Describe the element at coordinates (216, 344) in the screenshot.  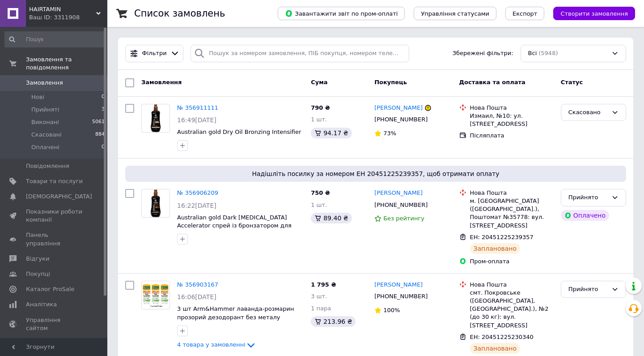
I see `a: 4 товара у замовленні` at that location.